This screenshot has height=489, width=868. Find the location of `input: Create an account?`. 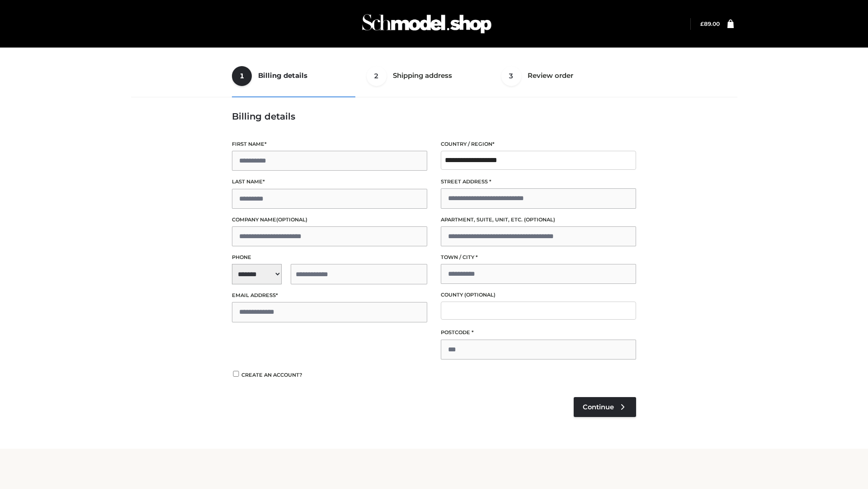

input: Create an account? is located at coordinates (236, 373).